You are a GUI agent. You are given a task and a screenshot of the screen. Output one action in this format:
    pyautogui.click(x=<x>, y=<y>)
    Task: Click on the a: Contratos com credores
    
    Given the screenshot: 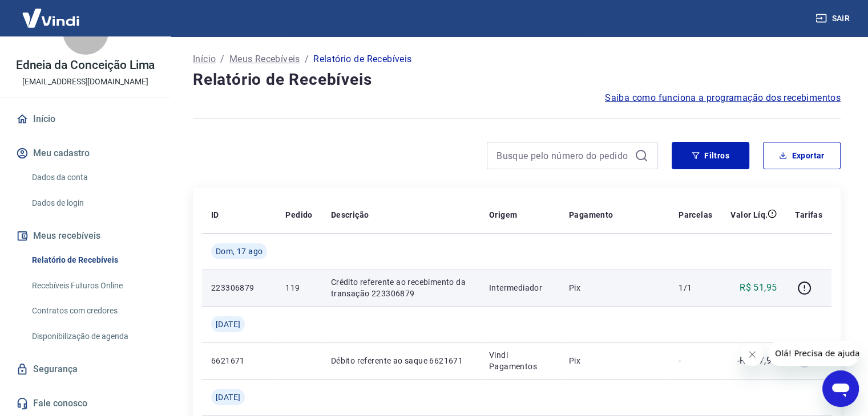 What is the action you would take?
    pyautogui.click(x=92, y=310)
    